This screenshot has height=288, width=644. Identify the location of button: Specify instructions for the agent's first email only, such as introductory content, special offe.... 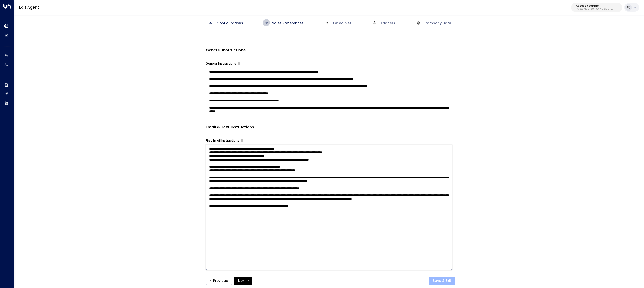
(242, 141).